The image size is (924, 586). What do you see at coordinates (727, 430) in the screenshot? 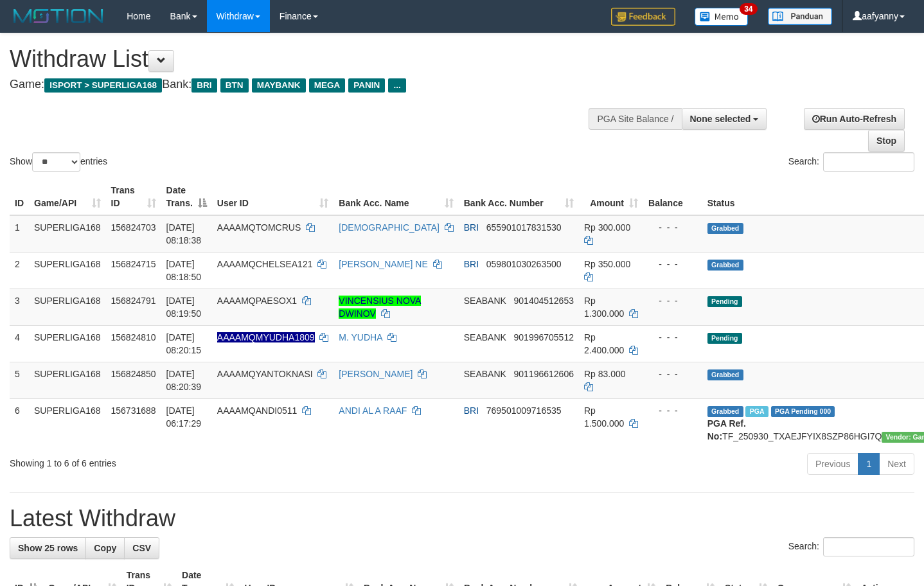
I see `b: PGA Ref. No:` at bounding box center [727, 430].